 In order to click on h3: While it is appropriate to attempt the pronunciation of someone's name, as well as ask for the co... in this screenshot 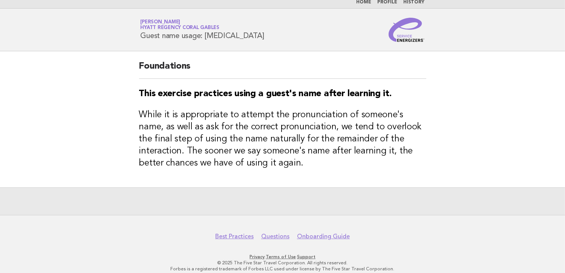, I will do `click(283, 139)`.